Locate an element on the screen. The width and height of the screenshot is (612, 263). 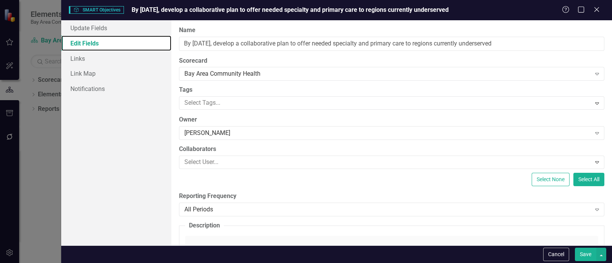
input: SMART Objectives Name is located at coordinates (392, 44).